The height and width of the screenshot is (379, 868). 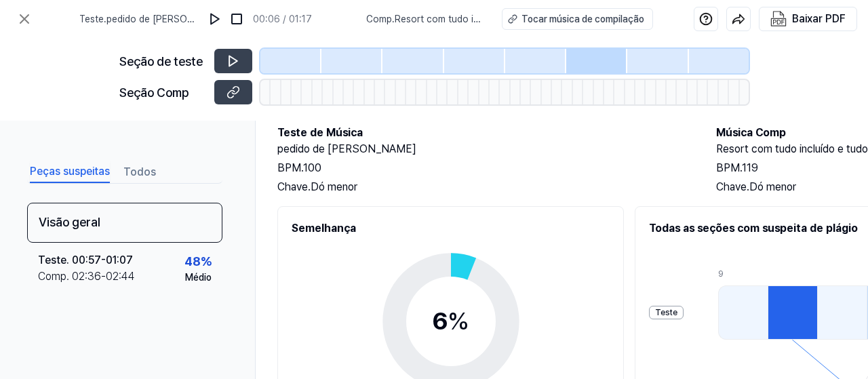 What do you see at coordinates (120, 259) in the screenshot?
I see `font: 01:07` at bounding box center [120, 259].